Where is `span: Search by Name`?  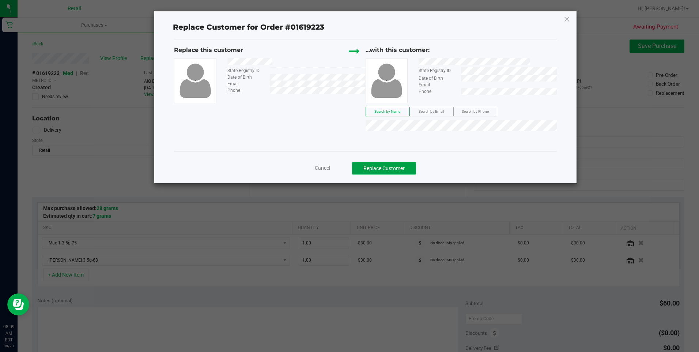
span: Search by Name is located at coordinates (387, 111).